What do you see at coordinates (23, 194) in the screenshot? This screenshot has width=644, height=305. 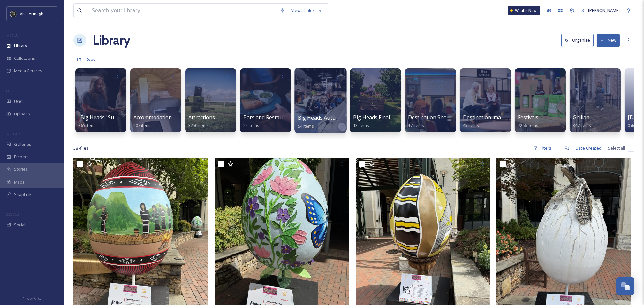 I see `span: SnapLink` at bounding box center [23, 194].